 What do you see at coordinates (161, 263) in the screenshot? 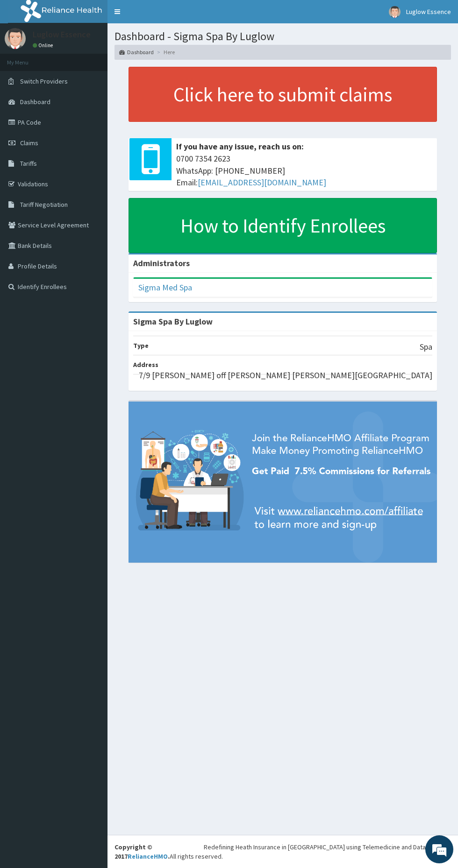
I see `b: Administrators` at bounding box center [161, 263].